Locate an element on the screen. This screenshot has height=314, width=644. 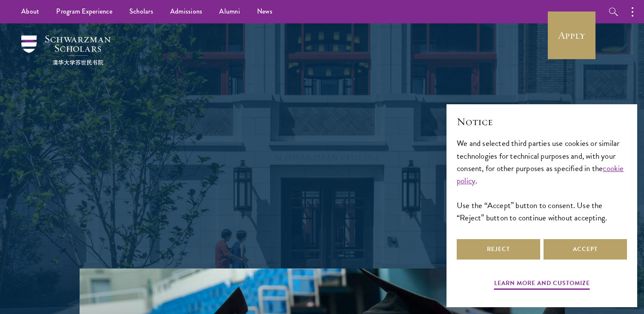
button: Learn more and customize is located at coordinates (542, 284).